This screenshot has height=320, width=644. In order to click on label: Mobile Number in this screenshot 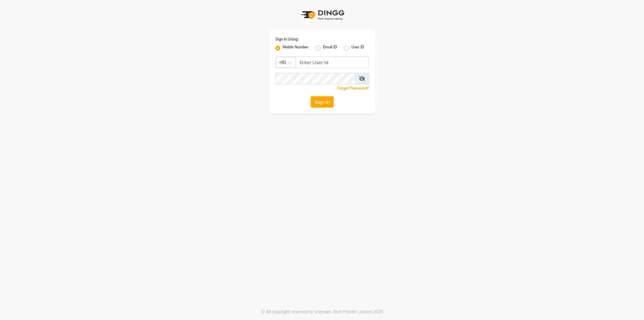, I will do `click(296, 48)`.